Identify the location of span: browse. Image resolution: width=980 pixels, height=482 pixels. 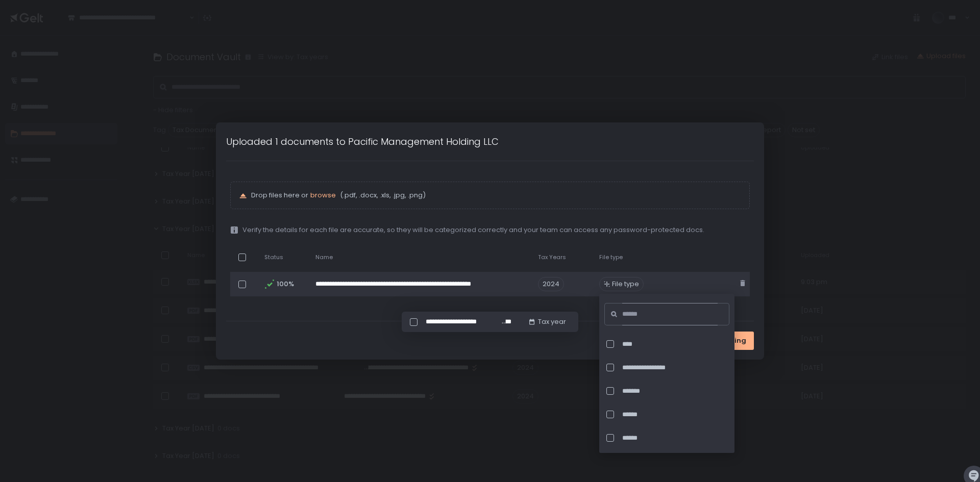
(323, 195).